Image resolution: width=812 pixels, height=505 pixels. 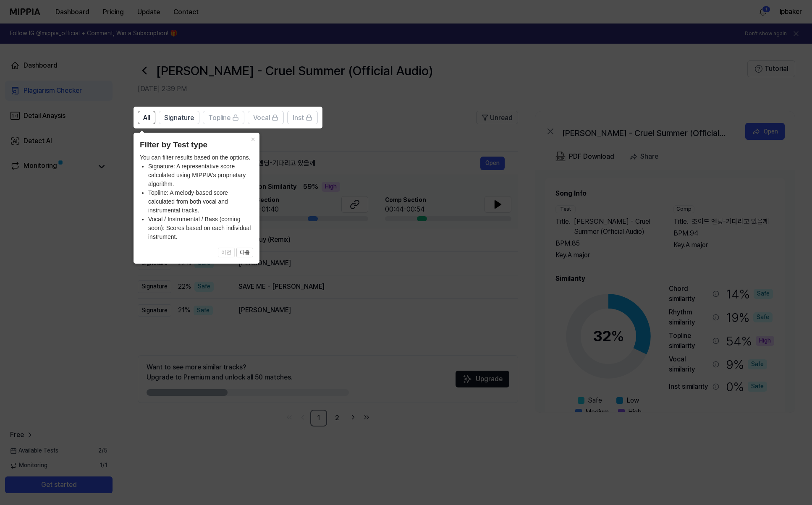 What do you see at coordinates (146, 117) in the screenshot?
I see `button: All` at bounding box center [146, 117].